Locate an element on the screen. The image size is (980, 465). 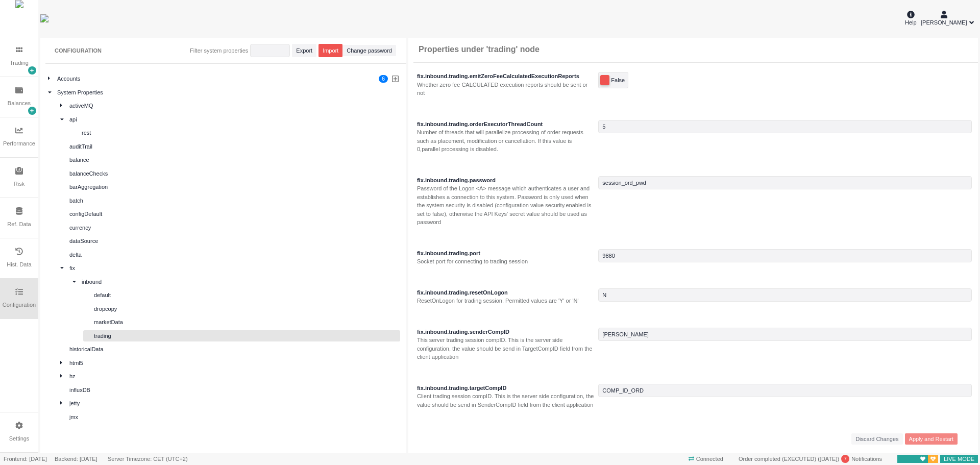
div: api is located at coordinates (234, 119).